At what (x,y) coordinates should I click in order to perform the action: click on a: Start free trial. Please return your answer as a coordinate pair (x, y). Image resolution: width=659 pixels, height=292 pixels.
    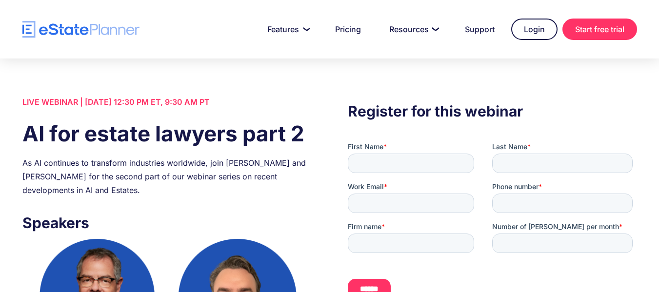
    Looking at the image, I should click on (599, 29).